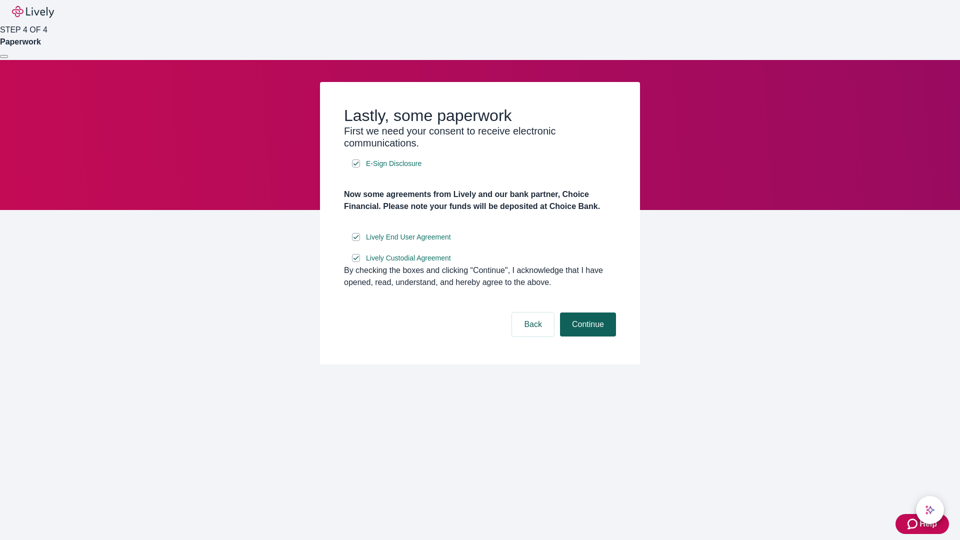  What do you see at coordinates (533, 325) in the screenshot?
I see `button: Back` at bounding box center [533, 325].